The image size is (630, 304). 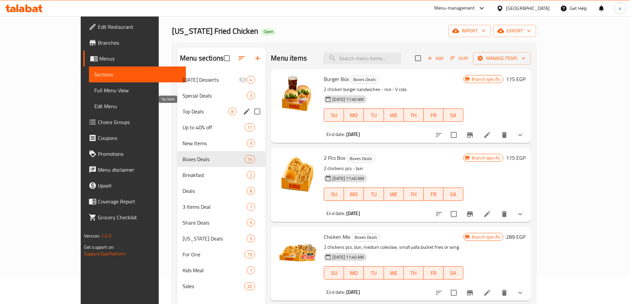 I want to click on span: Edit Restaurant, so click(x=139, y=27).